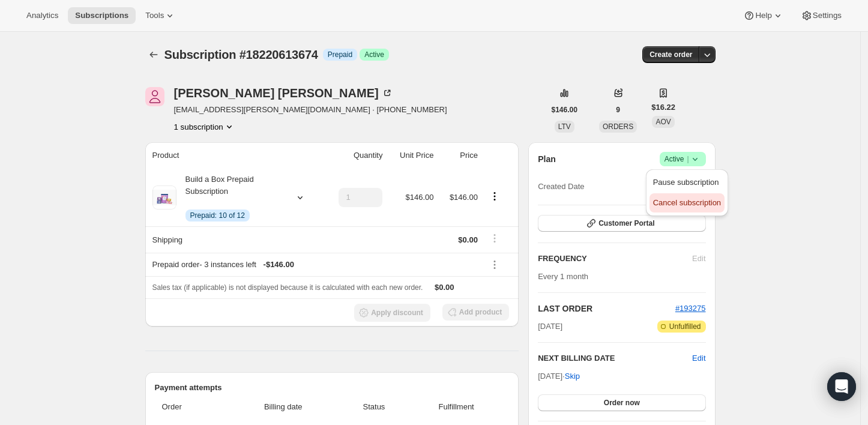 The image size is (868, 425). I want to click on span: Cancel subscription, so click(687, 203).